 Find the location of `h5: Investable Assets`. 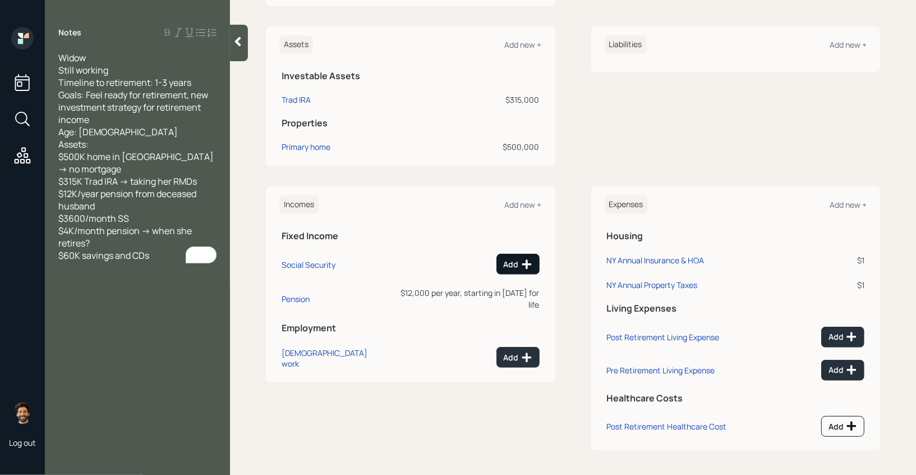

h5: Investable Assets is located at coordinates (411, 76).